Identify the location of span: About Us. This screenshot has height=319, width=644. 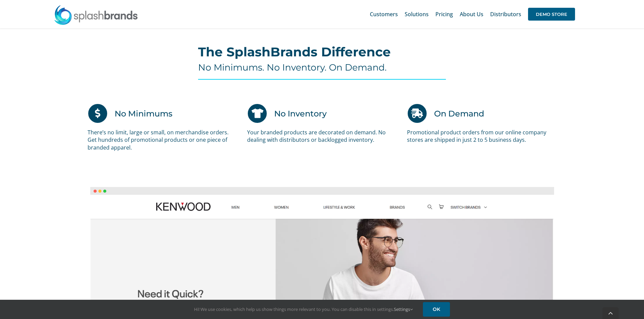
(472, 14).